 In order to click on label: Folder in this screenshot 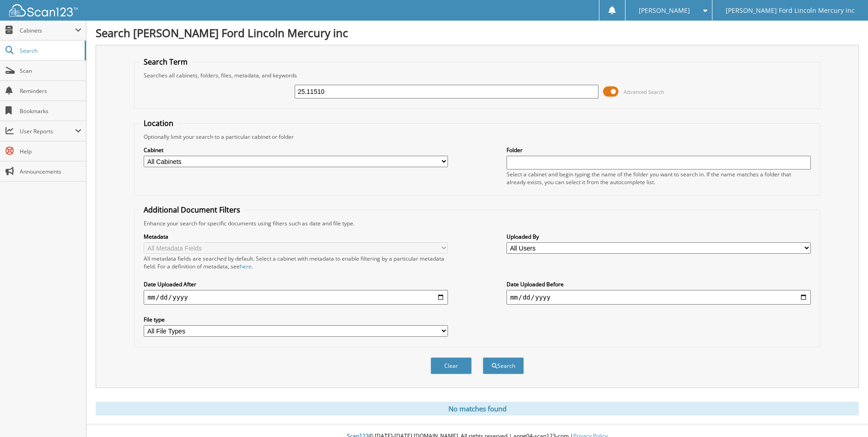, I will do `click(659, 150)`.